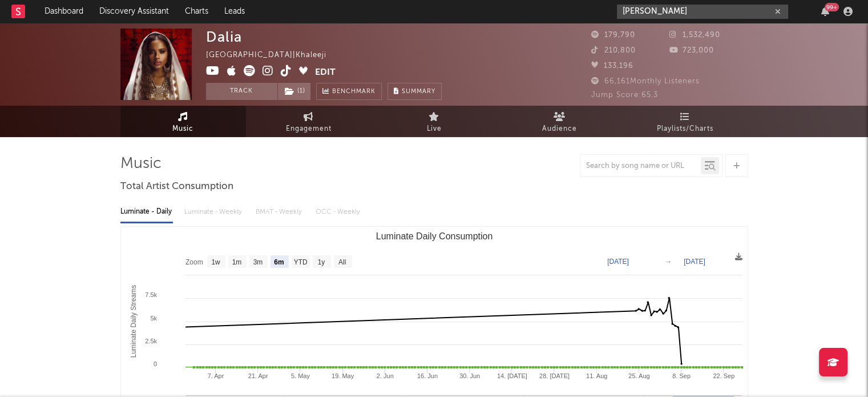 This screenshot has height=397, width=868. I want to click on text: 11. Aug, so click(596, 376).